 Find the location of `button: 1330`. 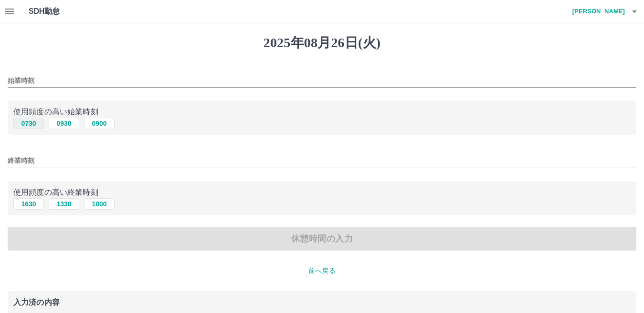

button: 1330 is located at coordinates (64, 204).